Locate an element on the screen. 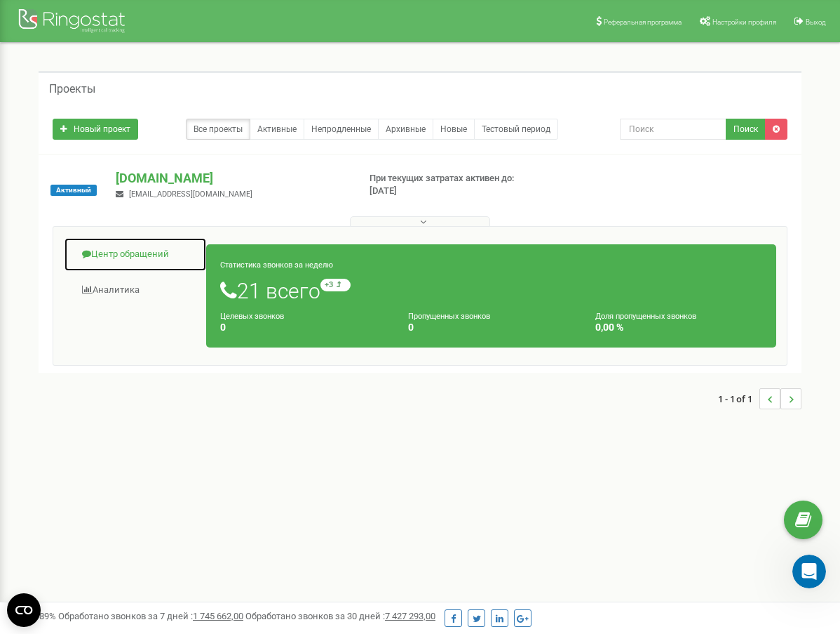 Image resolution: width=840 pixels, height=634 pixels. a: Новые is located at coordinates (454, 130).